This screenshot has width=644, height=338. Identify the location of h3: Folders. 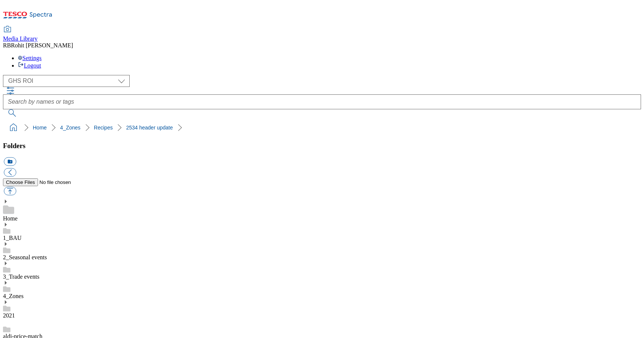
(322, 146).